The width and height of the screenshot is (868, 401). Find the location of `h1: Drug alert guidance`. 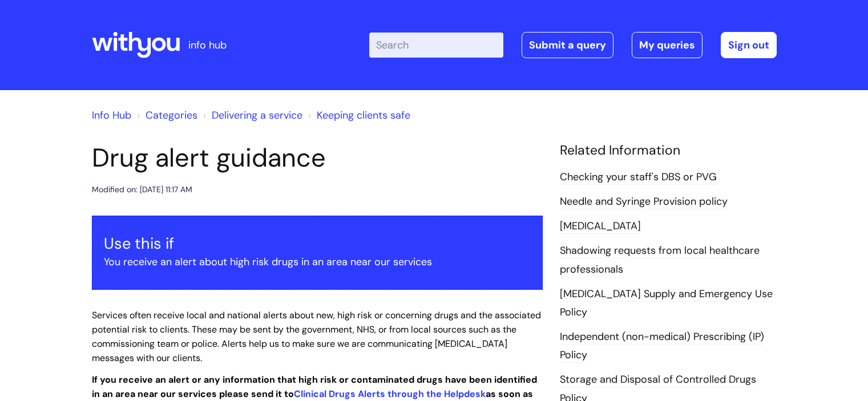

h1: Drug alert guidance is located at coordinates (318, 158).